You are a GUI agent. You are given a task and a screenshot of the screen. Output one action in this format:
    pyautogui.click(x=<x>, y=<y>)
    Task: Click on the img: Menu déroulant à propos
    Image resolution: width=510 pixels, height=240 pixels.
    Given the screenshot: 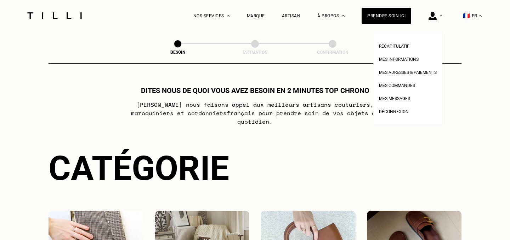 What is the action you would take?
    pyautogui.click(x=343, y=16)
    